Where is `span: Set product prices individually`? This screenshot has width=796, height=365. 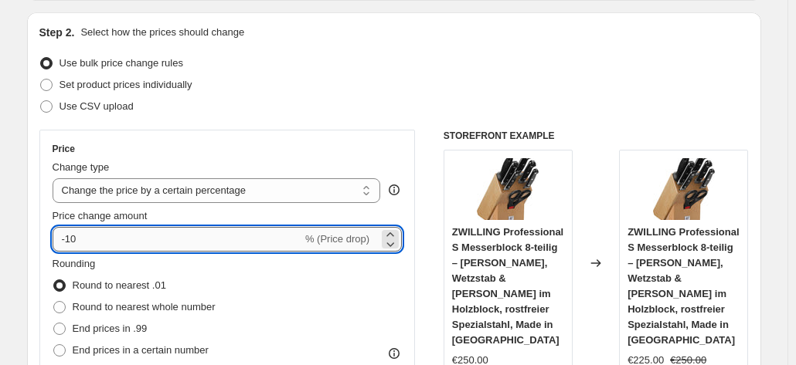
span: Set product prices individually is located at coordinates (126, 84).